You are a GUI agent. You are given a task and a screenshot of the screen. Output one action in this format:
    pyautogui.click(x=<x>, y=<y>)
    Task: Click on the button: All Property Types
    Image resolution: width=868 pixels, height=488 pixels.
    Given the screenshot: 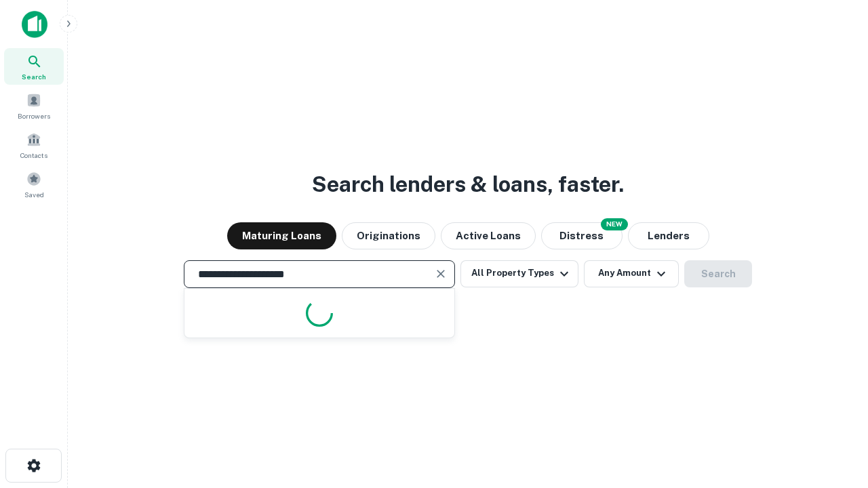 What is the action you would take?
    pyautogui.click(x=519, y=274)
    